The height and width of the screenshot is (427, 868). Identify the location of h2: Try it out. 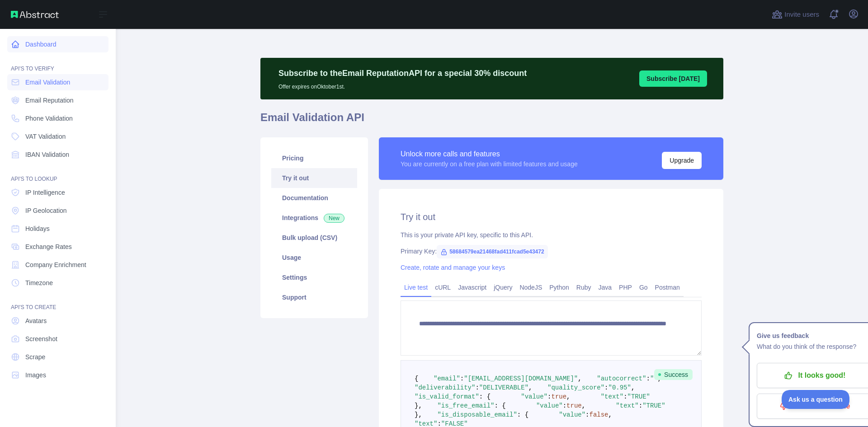
(551, 217).